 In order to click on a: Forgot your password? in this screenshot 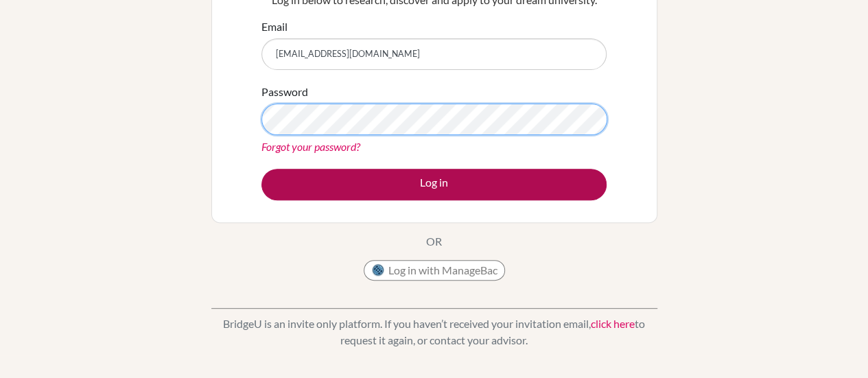, I will do `click(311, 146)`.